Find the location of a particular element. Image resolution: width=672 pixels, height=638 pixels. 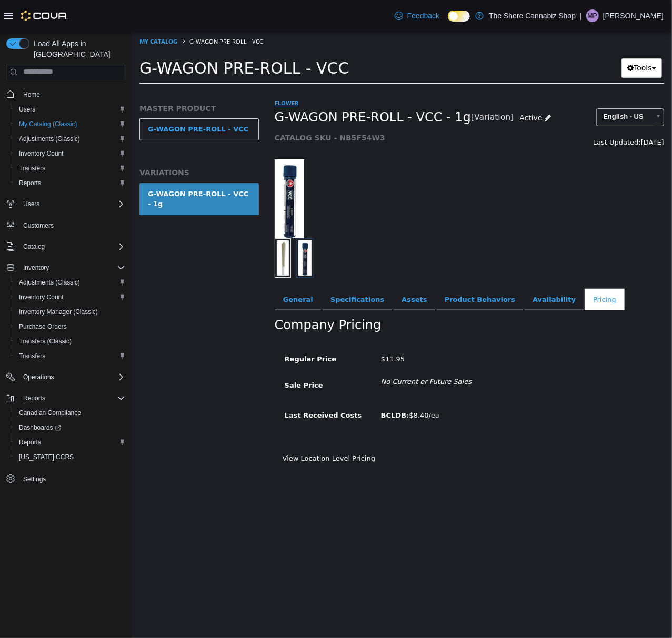

button: Customers is located at coordinates (66, 225).